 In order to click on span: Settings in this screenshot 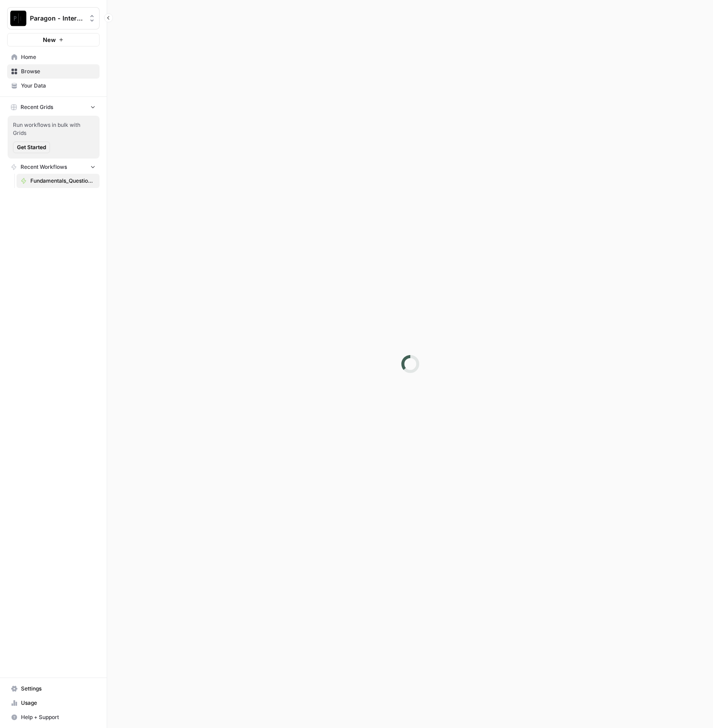, I will do `click(58, 689)`.